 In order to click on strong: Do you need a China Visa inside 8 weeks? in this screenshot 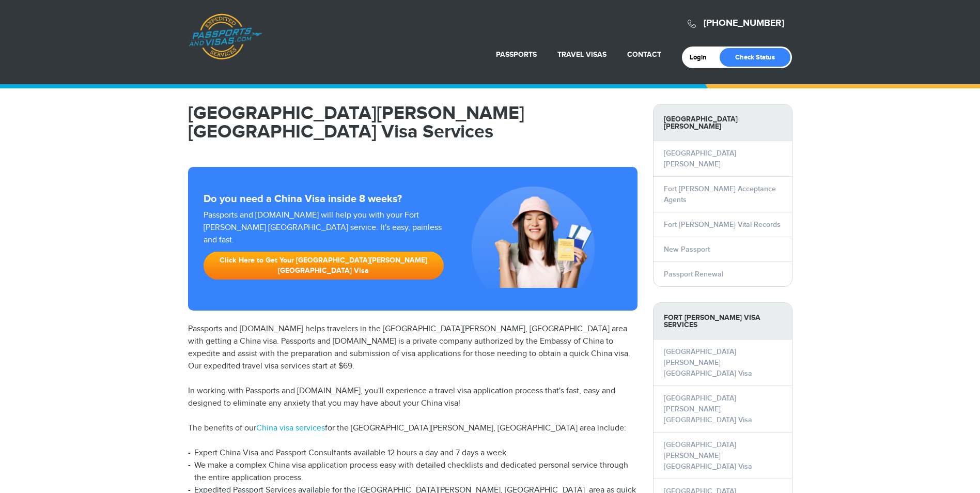, I will do `click(413, 199)`.